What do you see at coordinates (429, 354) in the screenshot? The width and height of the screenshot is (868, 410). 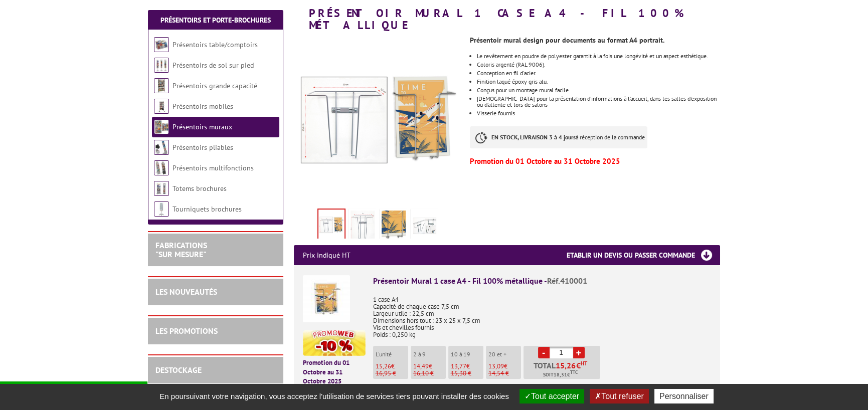 I see `p: 2 à 9` at bounding box center [429, 354].